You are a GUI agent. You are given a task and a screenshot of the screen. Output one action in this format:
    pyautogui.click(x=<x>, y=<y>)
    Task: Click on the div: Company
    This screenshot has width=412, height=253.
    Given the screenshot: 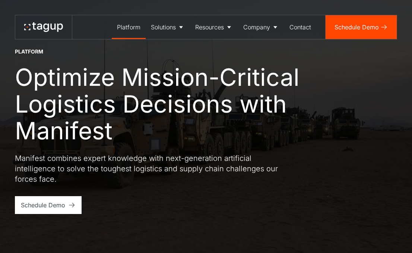 What is the action you would take?
    pyautogui.click(x=256, y=27)
    